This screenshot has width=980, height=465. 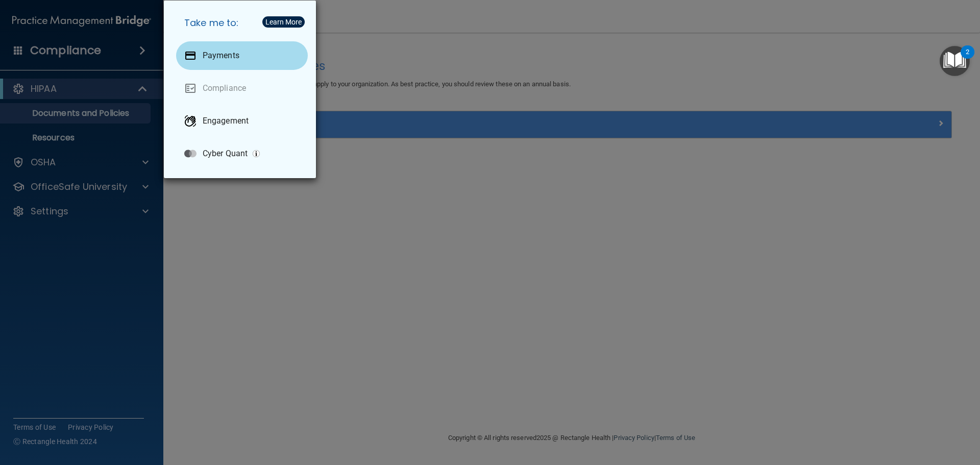 What do you see at coordinates (283, 22) in the screenshot?
I see `button: Learn More` at bounding box center [283, 22].